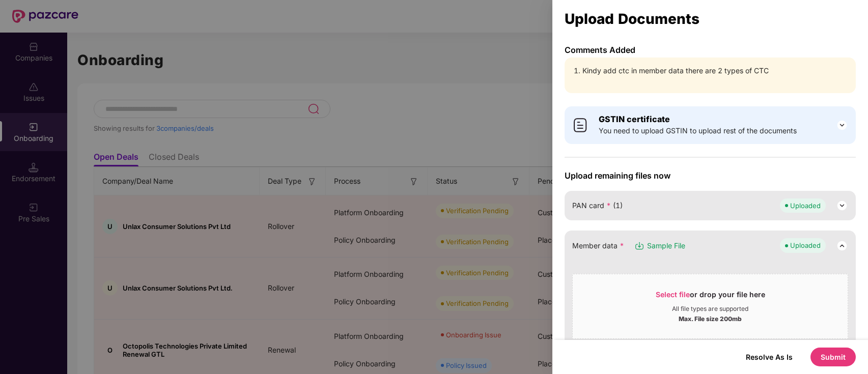 This screenshot has width=868, height=374. I want to click on div: Upload Documents, so click(711, 19).